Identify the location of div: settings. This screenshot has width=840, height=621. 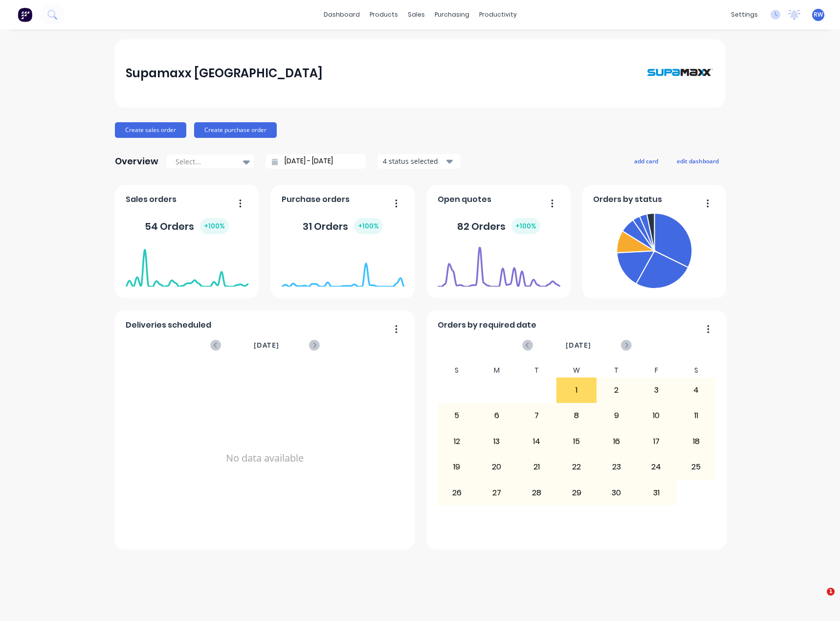
(745, 15).